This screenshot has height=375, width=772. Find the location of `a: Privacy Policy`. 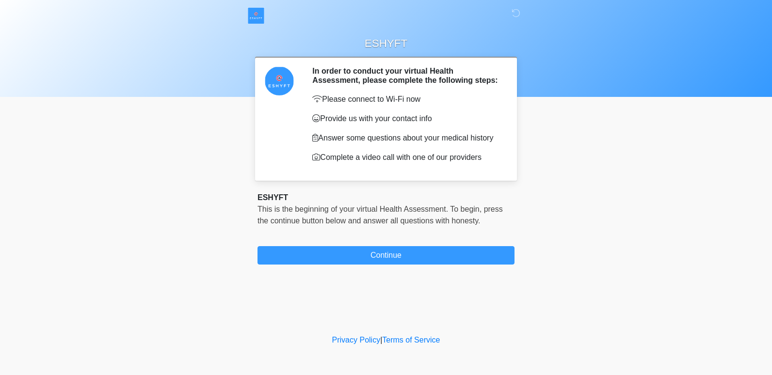

a: Privacy Policy is located at coordinates (356, 340).